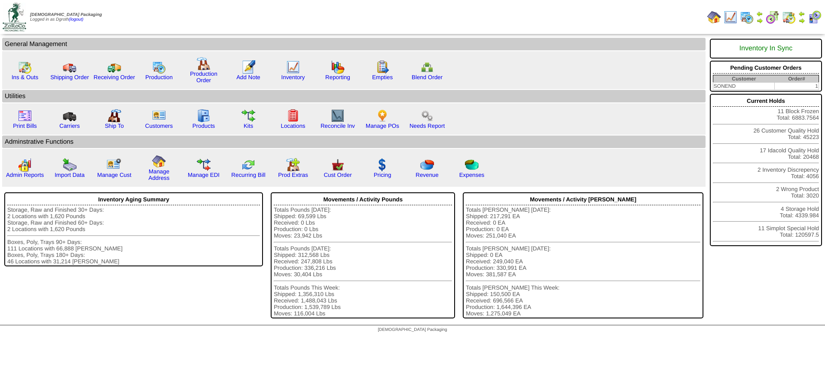 The width and height of the screenshot is (825, 392). Describe the element at coordinates (159, 175) in the screenshot. I see `a: Manage Address` at that location.